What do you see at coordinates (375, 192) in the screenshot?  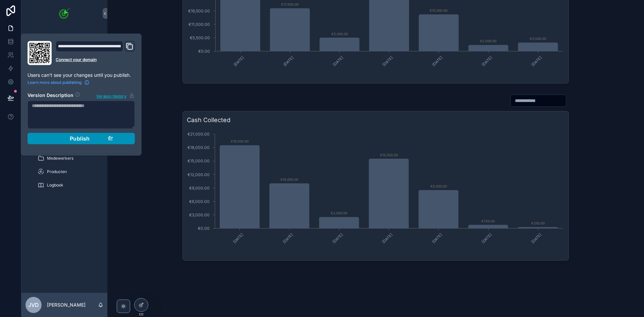 I see `div: chart` at bounding box center [375, 192].